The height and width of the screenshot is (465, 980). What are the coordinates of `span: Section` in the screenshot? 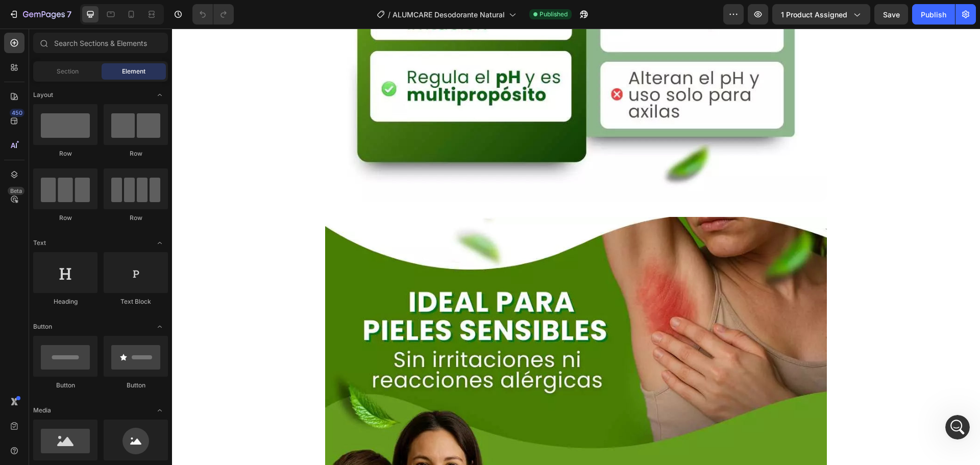 It's located at (68, 72).